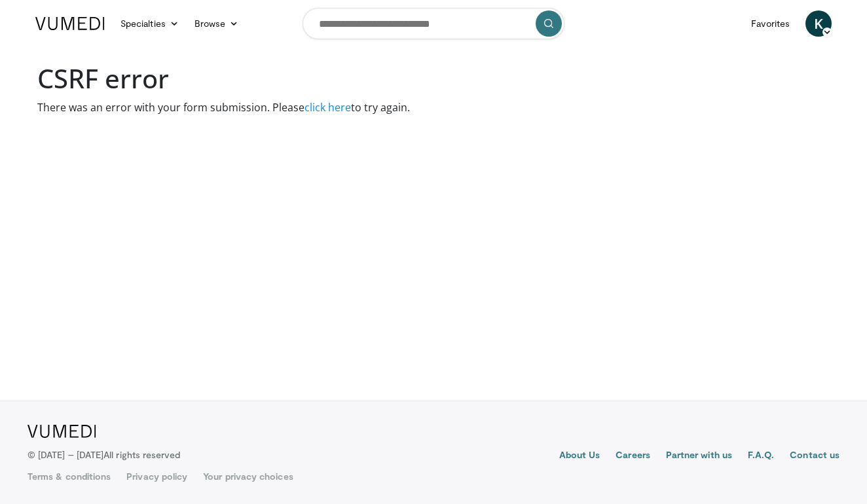  I want to click on a: Contact us, so click(814, 456).